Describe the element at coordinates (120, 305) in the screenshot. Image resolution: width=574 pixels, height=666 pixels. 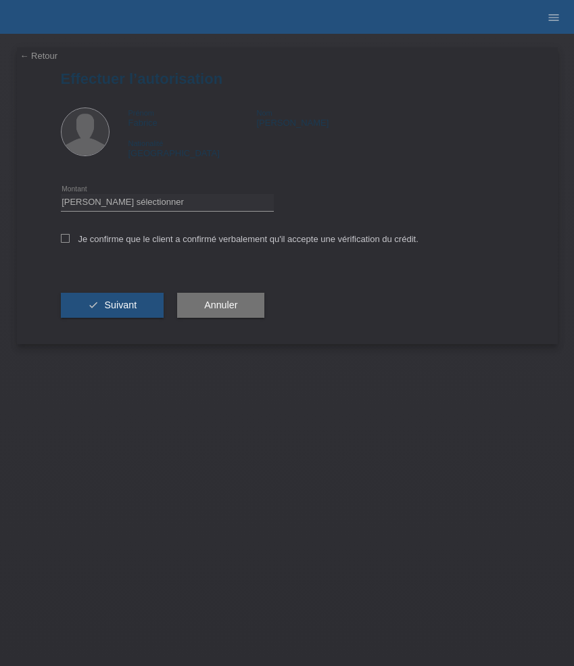
I see `span: Suivant` at that location.